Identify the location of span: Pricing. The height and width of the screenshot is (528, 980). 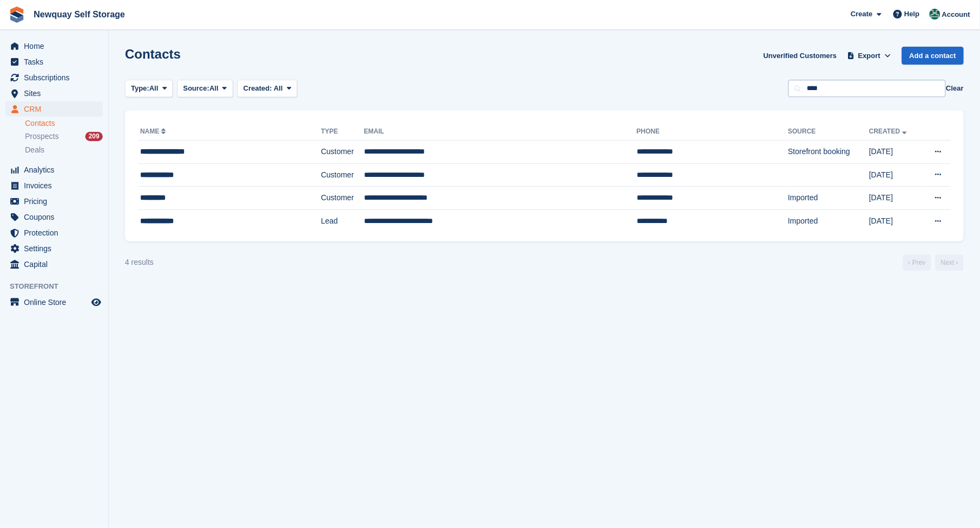
(57, 202).